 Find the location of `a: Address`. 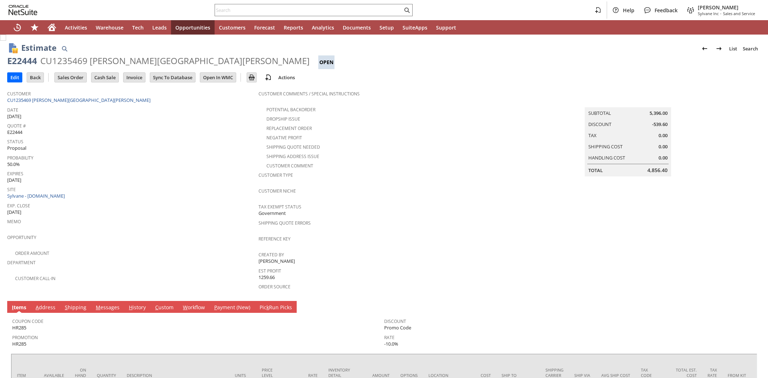

a: Address is located at coordinates (45, 308).